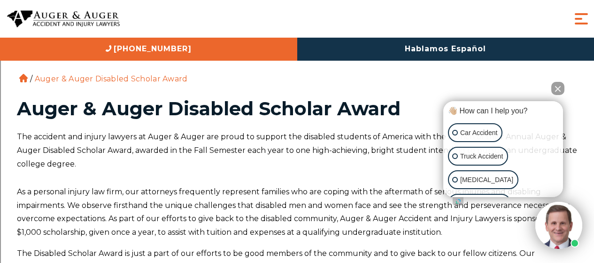 This screenshot has height=263, width=594. Describe the element at coordinates (458, 201) in the screenshot. I see `a: Open intaker chat` at that location.